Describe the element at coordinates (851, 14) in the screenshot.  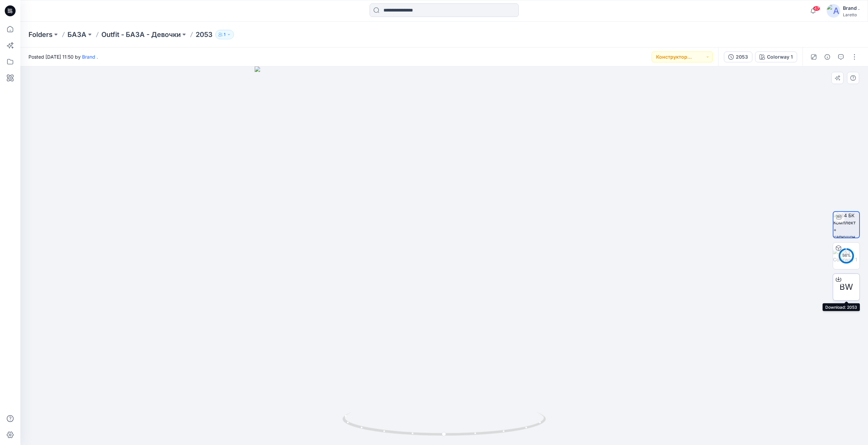
I see `div: Laretto` at that location.